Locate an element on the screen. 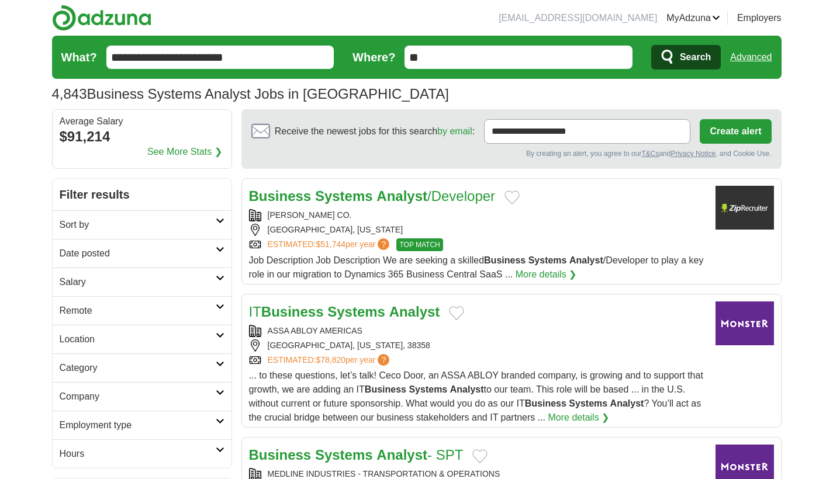  a: T&Cs is located at coordinates (650, 154).